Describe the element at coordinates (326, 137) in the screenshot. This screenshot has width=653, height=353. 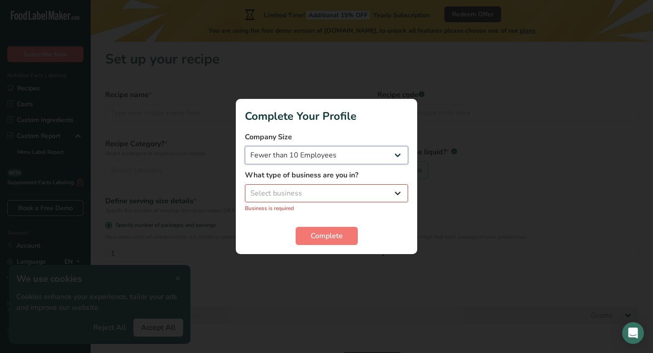
I see `label: Company Size` at that location.